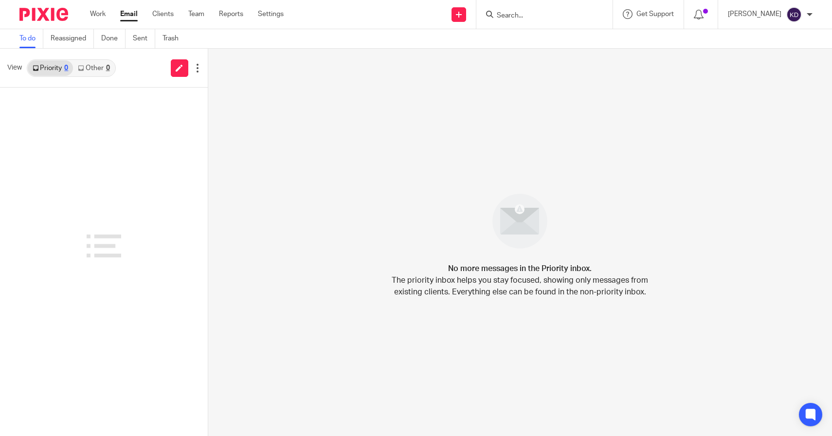 This screenshot has height=436, width=832. Describe the element at coordinates (520, 221) in the screenshot. I see `img: image` at that location.